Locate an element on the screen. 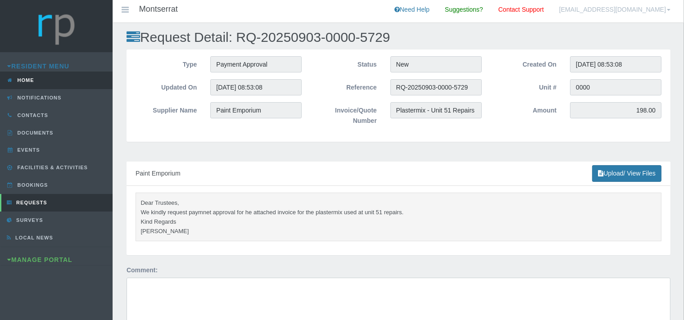 The height and width of the screenshot is (320, 684). span: Home is located at coordinates (25, 80).